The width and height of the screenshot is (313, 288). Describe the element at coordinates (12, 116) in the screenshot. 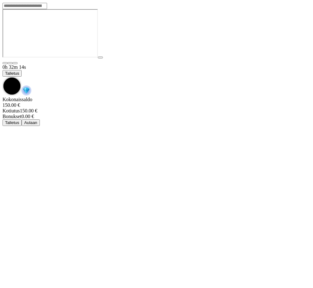

I see `span: Bonukset` at that location.